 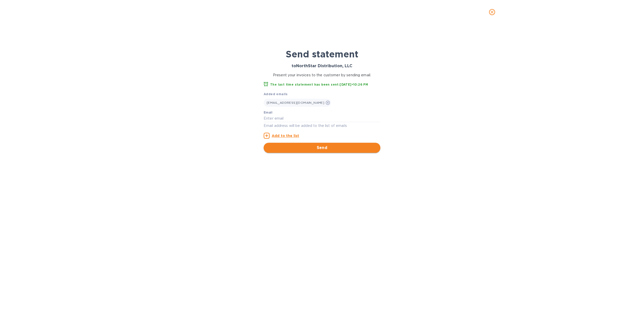 What do you see at coordinates (322, 119) in the screenshot?
I see `input: Enter email` at bounding box center [322, 119].